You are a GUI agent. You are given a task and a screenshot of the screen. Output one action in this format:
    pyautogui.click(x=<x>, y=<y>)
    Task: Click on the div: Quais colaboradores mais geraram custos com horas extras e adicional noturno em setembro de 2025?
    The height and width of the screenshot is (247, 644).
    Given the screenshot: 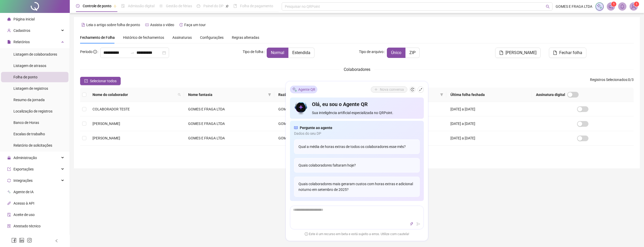 What is the action you would take?
    pyautogui.click(x=357, y=187)
    